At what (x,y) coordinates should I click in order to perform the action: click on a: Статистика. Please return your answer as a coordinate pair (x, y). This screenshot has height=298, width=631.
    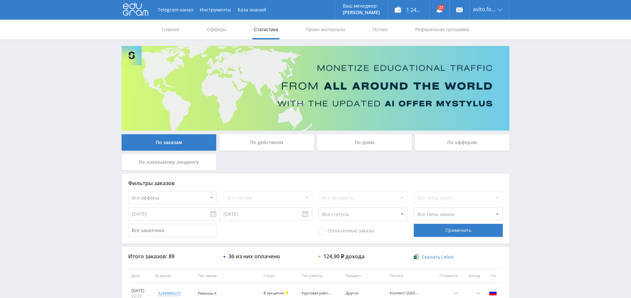
    Looking at the image, I should click on (266, 30).